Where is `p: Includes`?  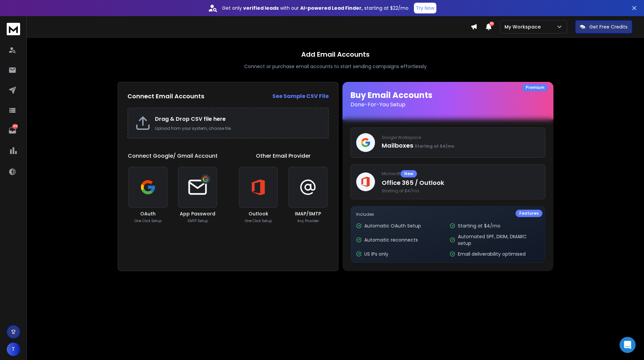
p: Includes is located at coordinates (448, 215).